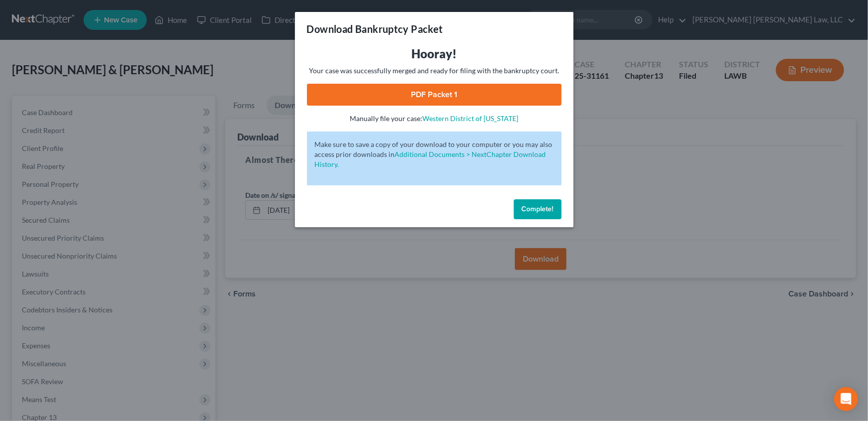 This screenshot has height=421, width=868. What do you see at coordinates (538, 209) in the screenshot?
I see `span: Complete!` at bounding box center [538, 209].